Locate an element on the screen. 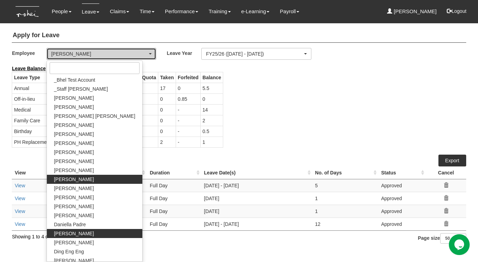 The image size is (478, 262). th: No. of Days : activate to sort column ascending is located at coordinates (345, 173).